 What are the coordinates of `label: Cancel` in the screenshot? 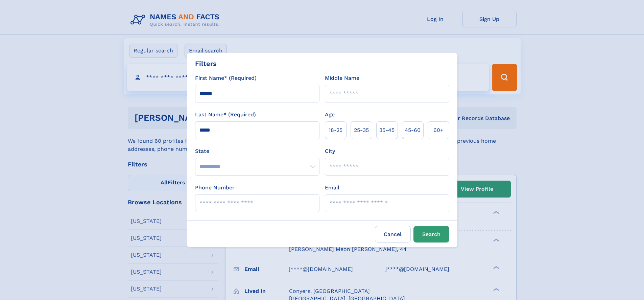 It's located at (393, 234).